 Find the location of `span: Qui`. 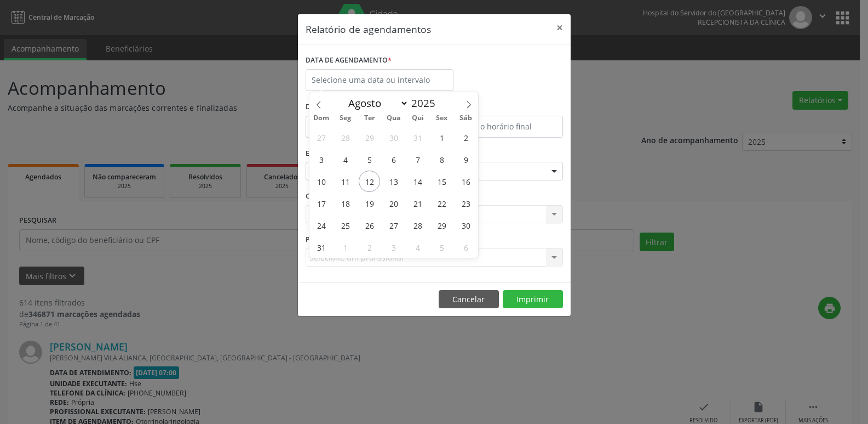

span: Qui is located at coordinates (418, 118).